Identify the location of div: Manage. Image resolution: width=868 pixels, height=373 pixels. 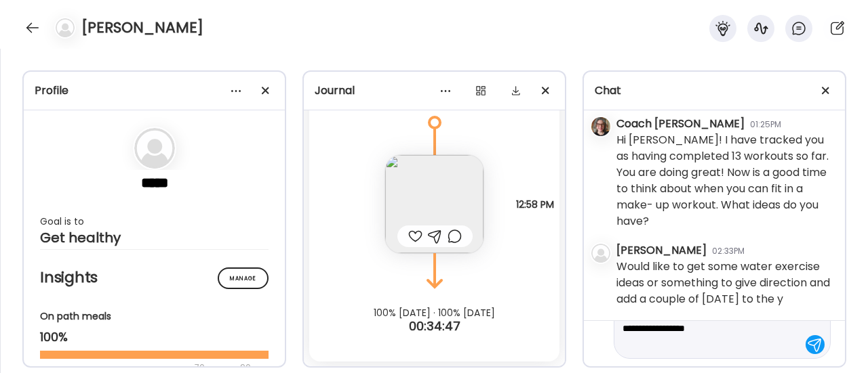
(243, 279).